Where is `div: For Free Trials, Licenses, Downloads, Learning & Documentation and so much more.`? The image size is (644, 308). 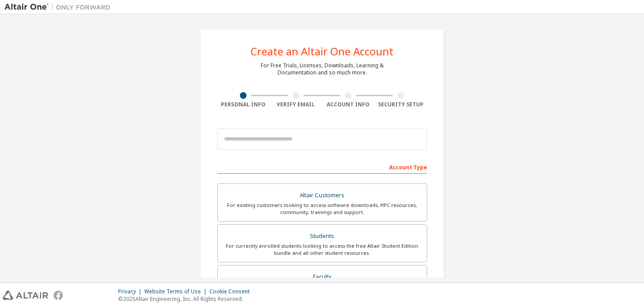
div: For Free Trials, Licenses, Downloads, Learning & Documentation and so much more. is located at coordinates (322, 69).